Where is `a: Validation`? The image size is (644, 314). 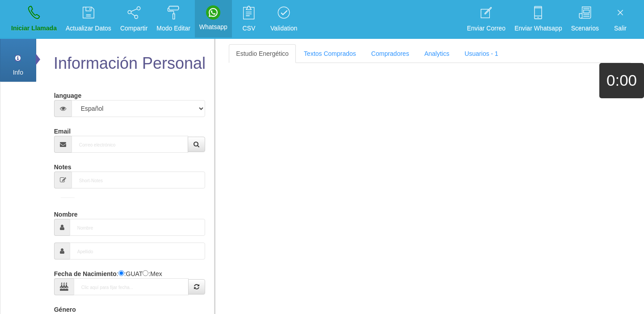 a: Validation is located at coordinates (284, 19).